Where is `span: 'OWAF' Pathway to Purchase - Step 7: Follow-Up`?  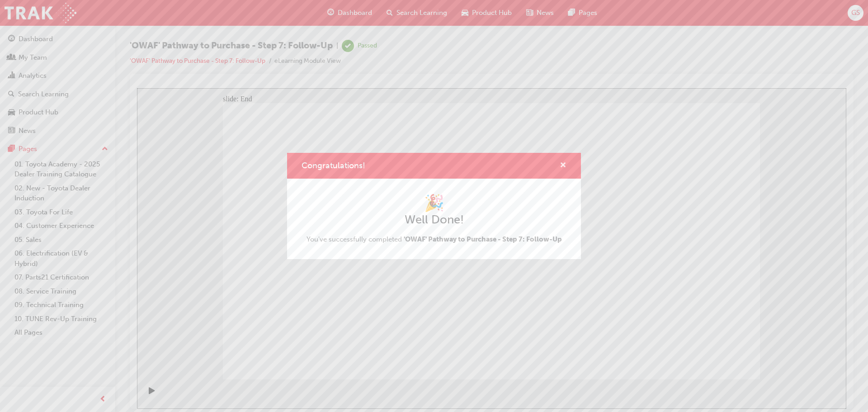 span: 'OWAF' Pathway to Purchase - Step 7: Follow-Up is located at coordinates (483, 239).